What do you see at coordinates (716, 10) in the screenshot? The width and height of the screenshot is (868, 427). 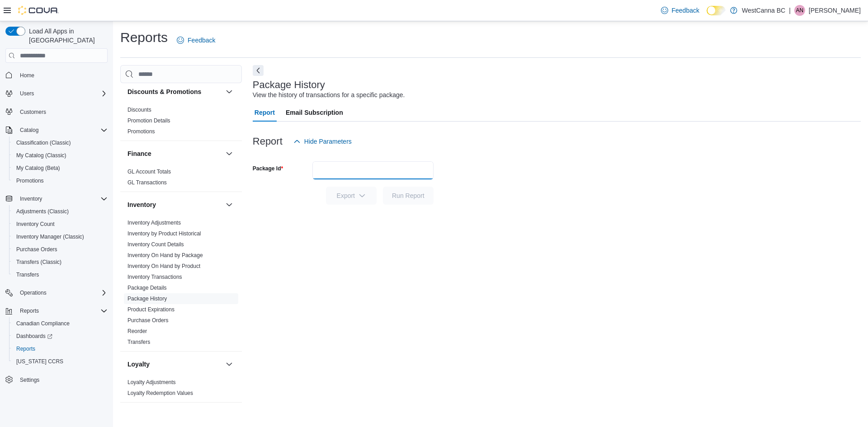 I see `input: Dark Mode` at bounding box center [716, 10].